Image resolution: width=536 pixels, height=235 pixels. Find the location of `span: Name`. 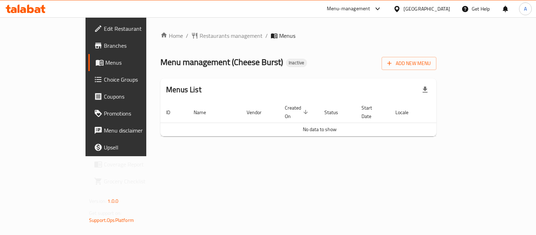

span: Name is located at coordinates (204, 112).